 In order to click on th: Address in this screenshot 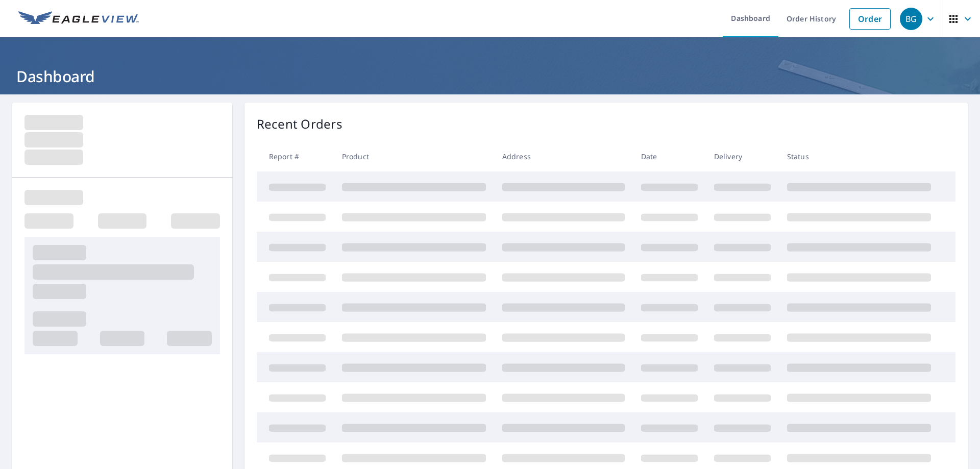, I will do `click(564, 156)`.